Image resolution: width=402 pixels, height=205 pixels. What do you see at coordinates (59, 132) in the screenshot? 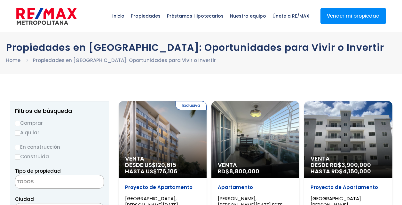
I see `label: Alquilar` at bounding box center [59, 132].